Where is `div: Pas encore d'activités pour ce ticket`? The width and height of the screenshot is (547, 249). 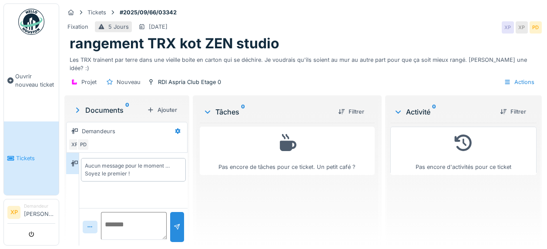
div: Pas encore d'activités pour ce ticket is located at coordinates (464, 151).